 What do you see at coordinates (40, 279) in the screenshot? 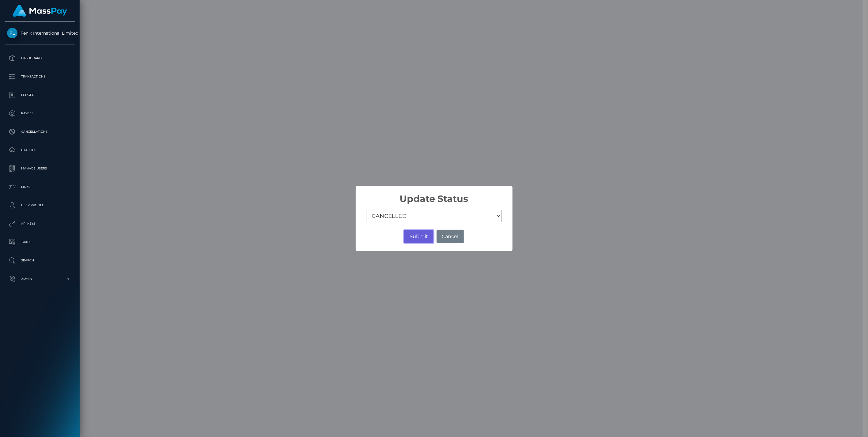
I see `p: Admin` at bounding box center [40, 279].